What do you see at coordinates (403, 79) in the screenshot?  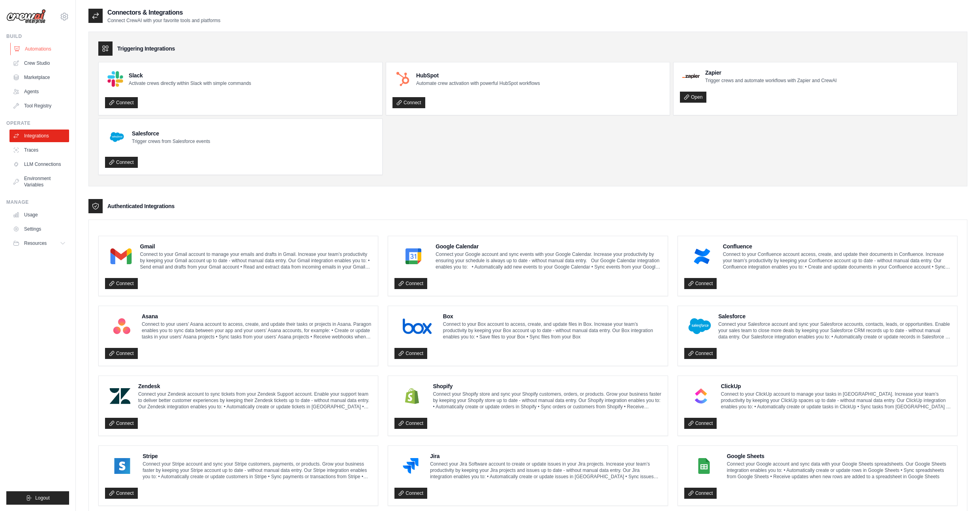 I see `img: HubSpot Logo` at bounding box center [403, 79].